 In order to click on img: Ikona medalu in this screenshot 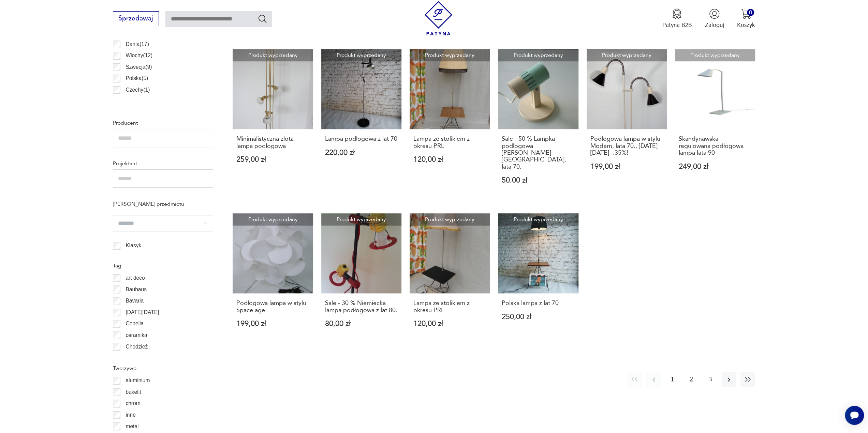, I will do `click(677, 14)`.